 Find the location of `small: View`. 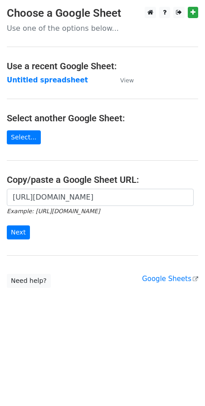

small: View is located at coordinates (127, 80).